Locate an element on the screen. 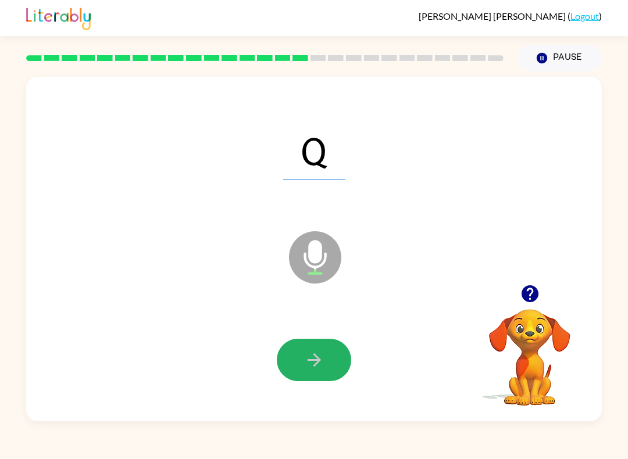  button: Pause is located at coordinates (559, 58).